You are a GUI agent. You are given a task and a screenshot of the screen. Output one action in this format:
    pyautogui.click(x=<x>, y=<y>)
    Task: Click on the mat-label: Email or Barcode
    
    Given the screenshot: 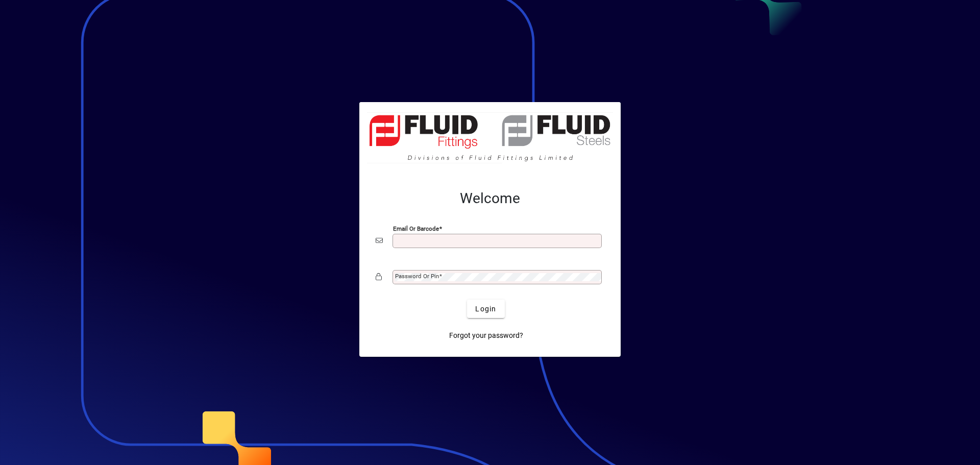 What is the action you would take?
    pyautogui.click(x=416, y=229)
    